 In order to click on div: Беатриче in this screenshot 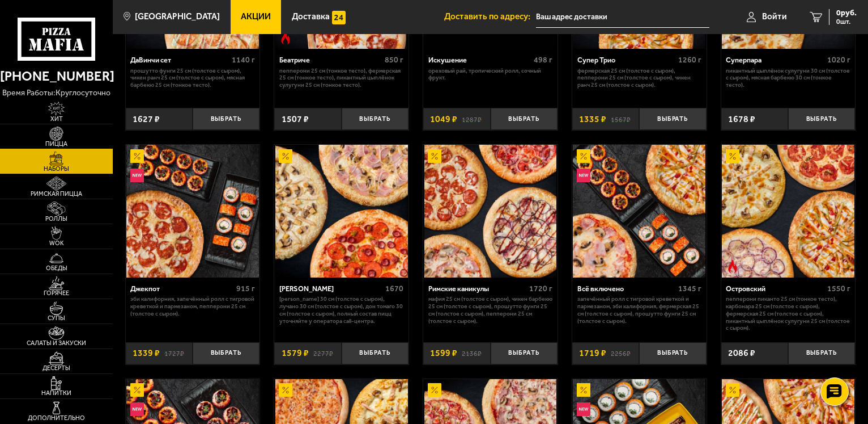, I will do `click(330, 60)`.